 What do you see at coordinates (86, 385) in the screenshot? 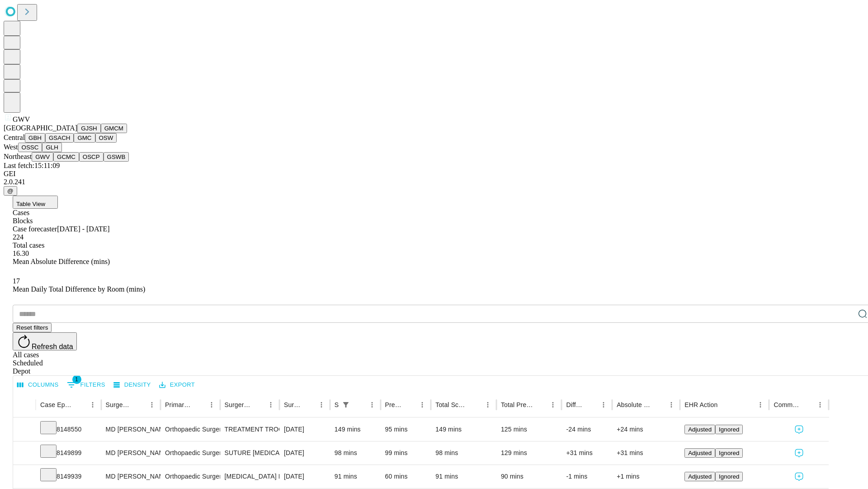
I see `button: Show filters` at bounding box center [86, 385].